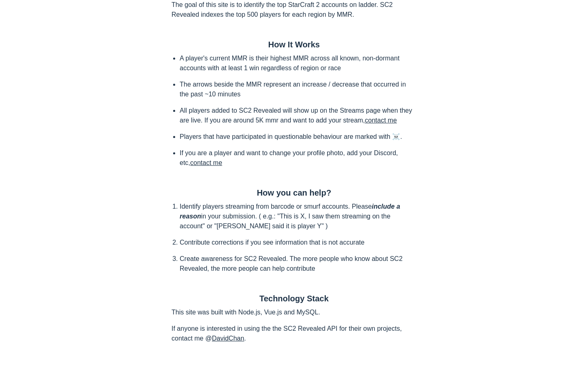 This screenshot has height=372, width=588. Describe the element at coordinates (298, 116) in the screenshot. I see `li: All players added to SC2 Revealed will show up on the Streams page when they are live. If you are...` at that location.